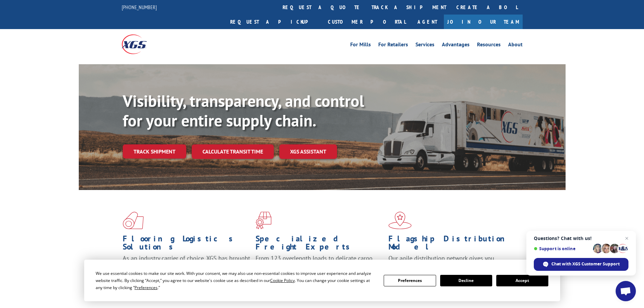 This screenshot has width=644, height=308. What do you see at coordinates (522, 281) in the screenshot?
I see `button: Accept` at bounding box center [522, 281].